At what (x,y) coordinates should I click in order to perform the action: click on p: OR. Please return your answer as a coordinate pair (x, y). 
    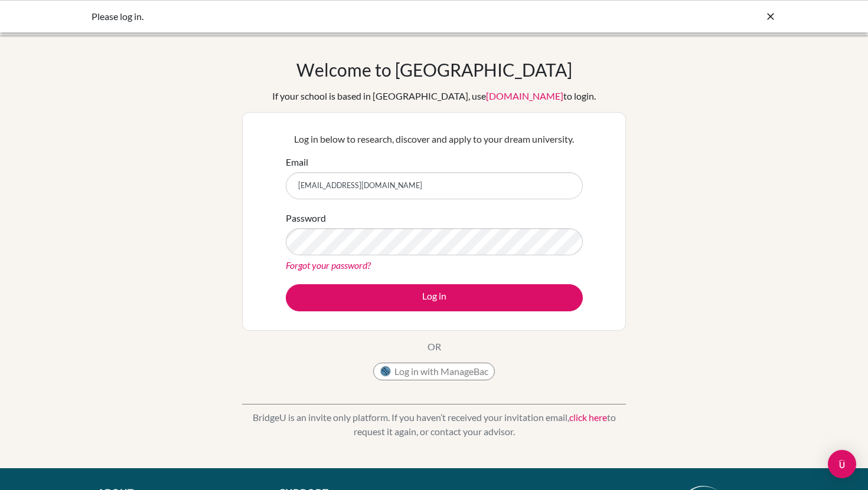
    Looking at the image, I should click on (434, 347).